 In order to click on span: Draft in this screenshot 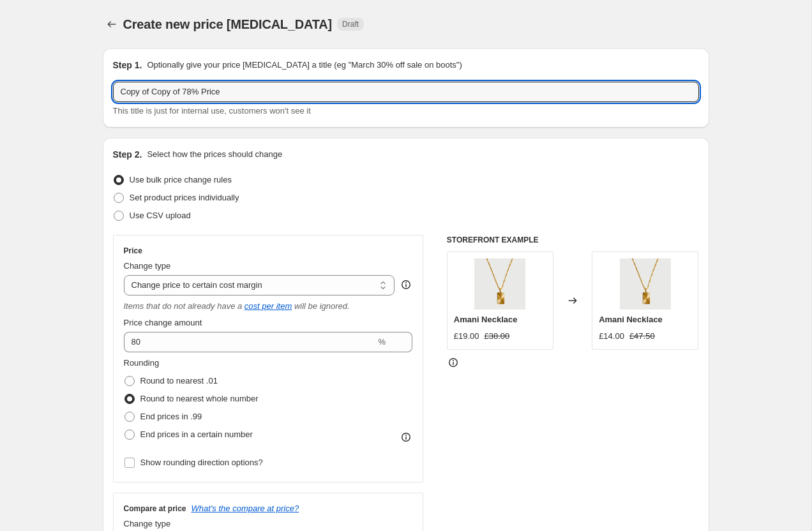, I will do `click(351, 25)`.